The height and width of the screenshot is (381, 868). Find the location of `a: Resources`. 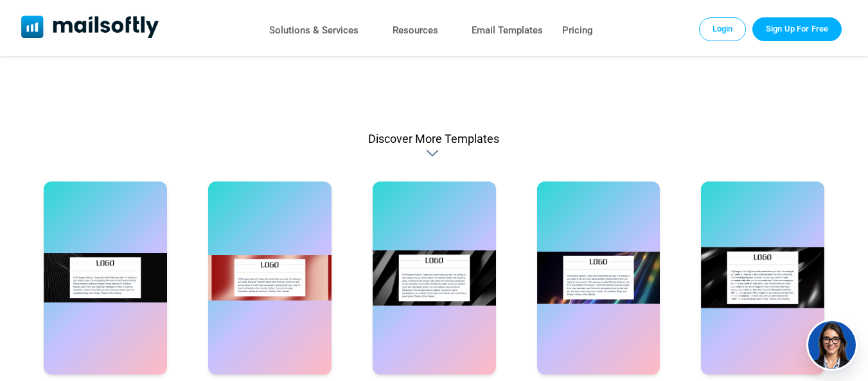

a: Resources is located at coordinates (415, 30).